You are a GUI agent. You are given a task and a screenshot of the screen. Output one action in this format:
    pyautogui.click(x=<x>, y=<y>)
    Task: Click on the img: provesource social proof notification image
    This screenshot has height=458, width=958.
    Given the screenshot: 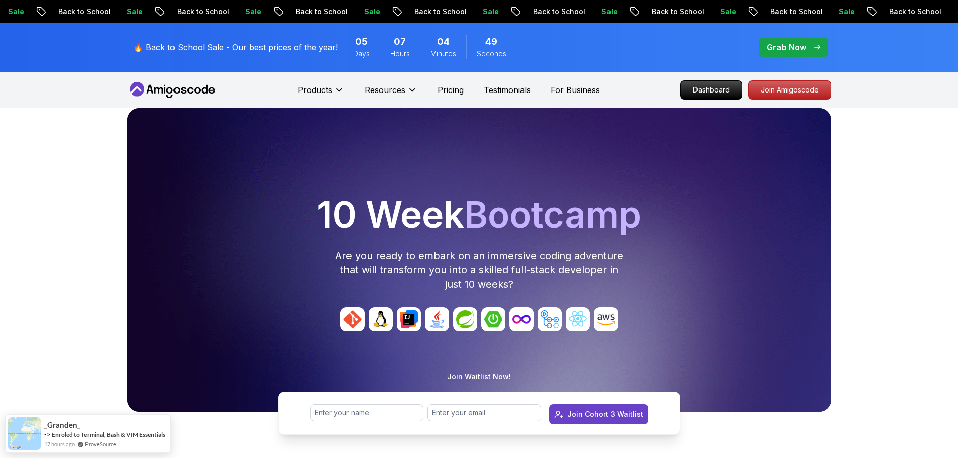 What is the action you would take?
    pyautogui.click(x=24, y=434)
    